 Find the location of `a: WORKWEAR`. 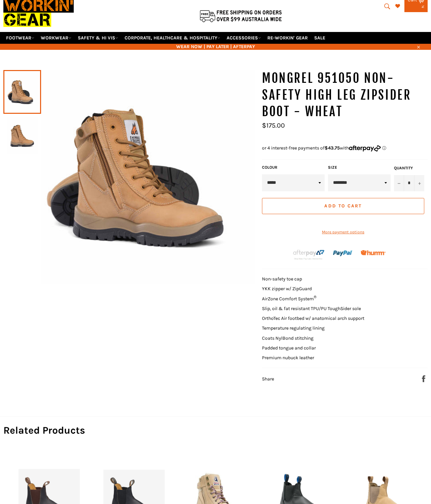

a: WORKWEAR is located at coordinates (56, 38).